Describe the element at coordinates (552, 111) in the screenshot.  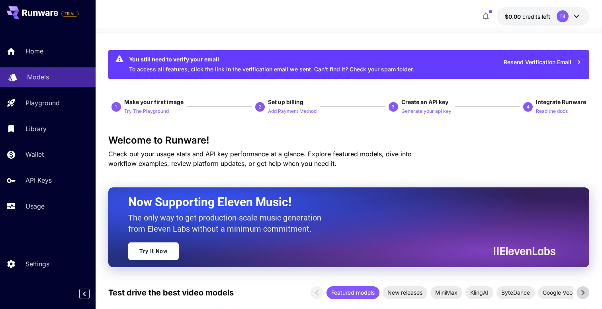
I see `p: Read the docs` at that location.